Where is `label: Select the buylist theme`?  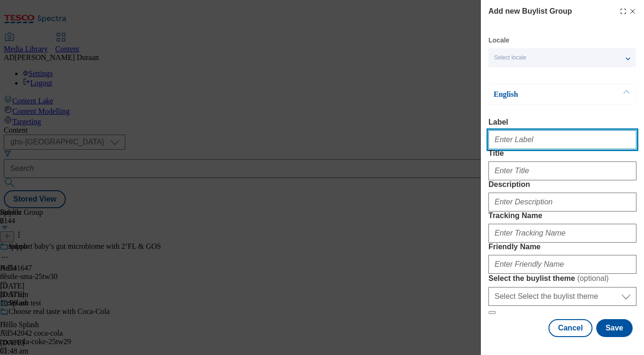
label: Select the buylist theme is located at coordinates (562, 279).